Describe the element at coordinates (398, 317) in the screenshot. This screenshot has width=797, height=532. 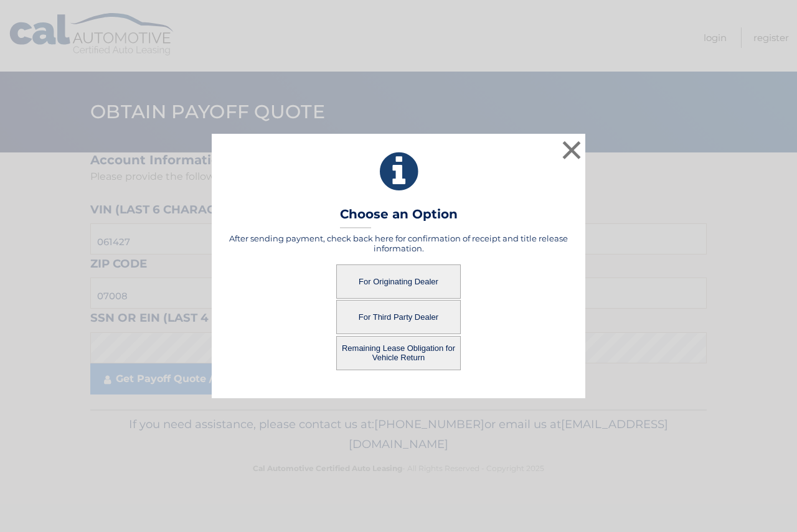
I see `button: For Third Party Dealer` at that location.